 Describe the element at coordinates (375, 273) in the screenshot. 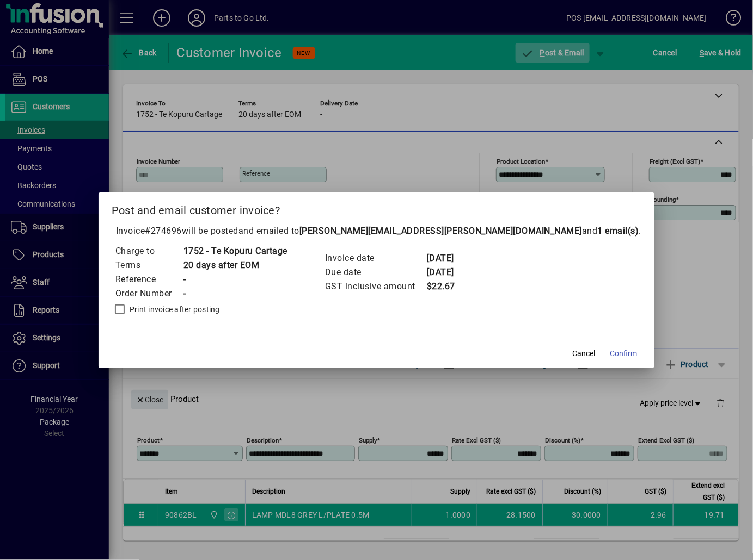

I see `td: Due date` at that location.